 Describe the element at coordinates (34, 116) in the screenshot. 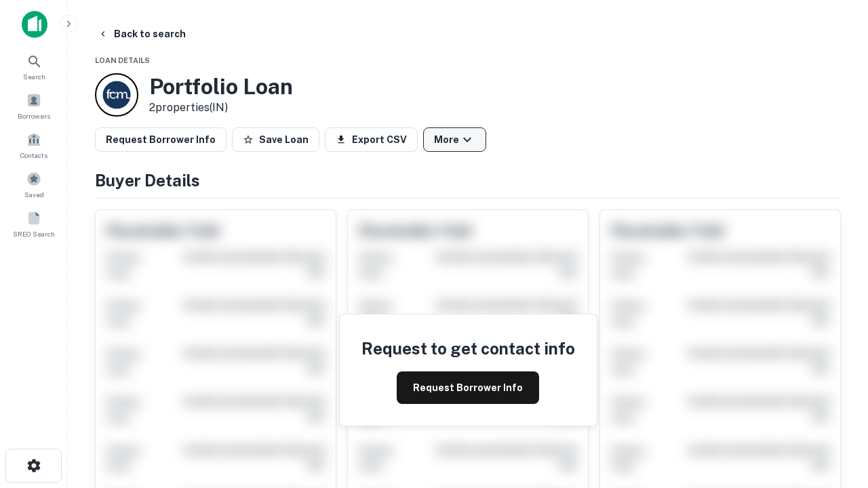

I see `span: Borrowers` at that location.